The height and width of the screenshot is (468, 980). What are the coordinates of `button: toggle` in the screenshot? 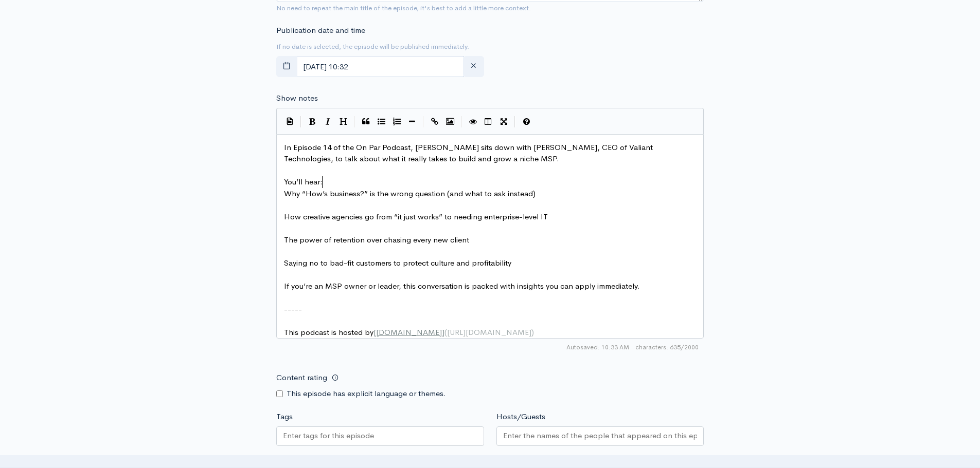 It's located at (287, 66).